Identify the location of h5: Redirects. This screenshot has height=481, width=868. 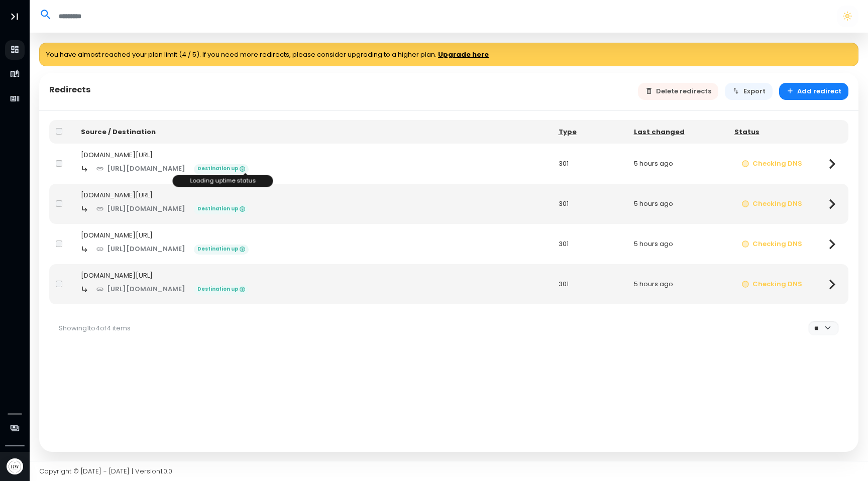
(70, 90).